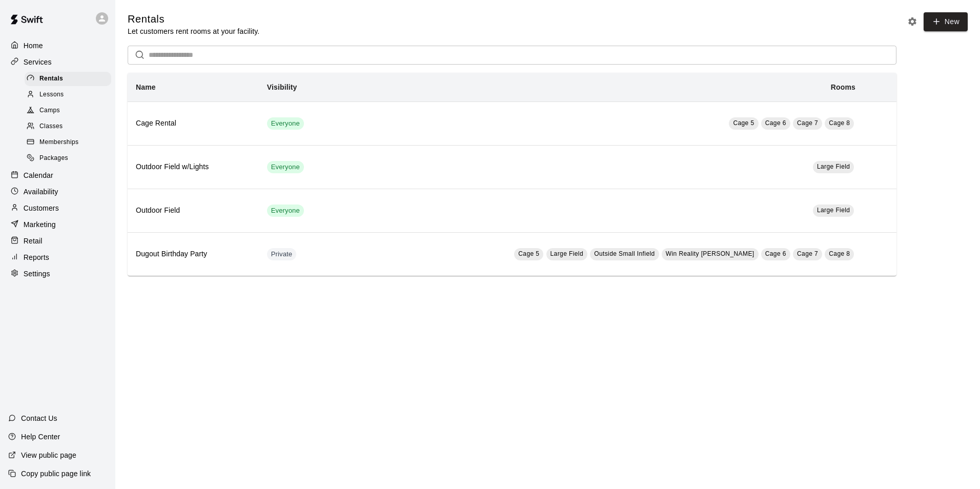 This screenshot has width=980, height=489. Describe the element at coordinates (54, 158) in the screenshot. I see `span: Packages` at that location.